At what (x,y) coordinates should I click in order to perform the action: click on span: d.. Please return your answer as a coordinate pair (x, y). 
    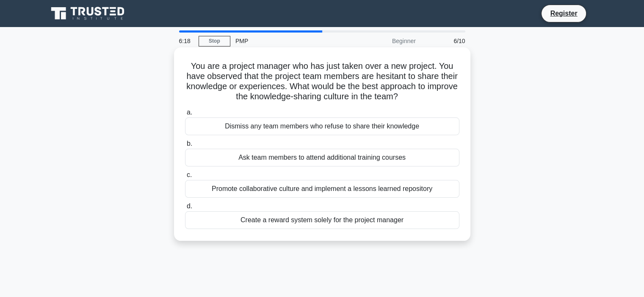
    Looking at the image, I should click on (189, 206).